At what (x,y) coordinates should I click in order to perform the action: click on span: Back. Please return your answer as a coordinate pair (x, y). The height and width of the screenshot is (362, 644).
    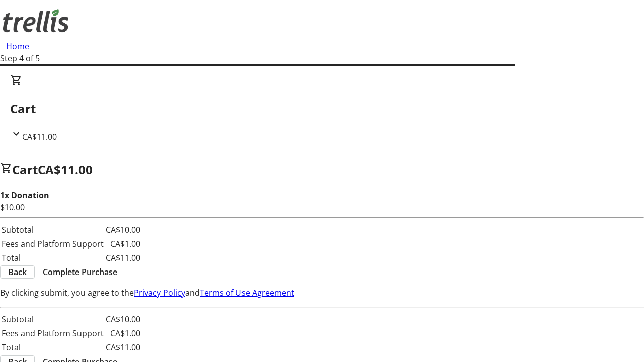
    Looking at the image, I should click on (17, 272).